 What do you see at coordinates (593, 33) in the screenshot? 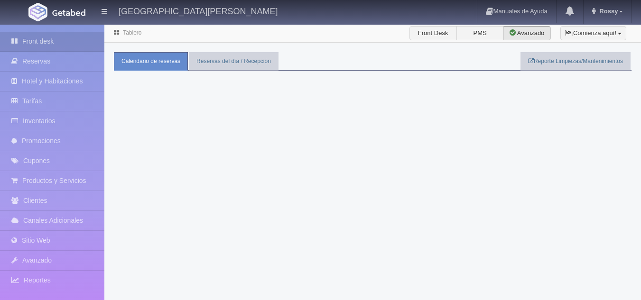
I see `button: ¡Comienza aquí!` at bounding box center [593, 33].